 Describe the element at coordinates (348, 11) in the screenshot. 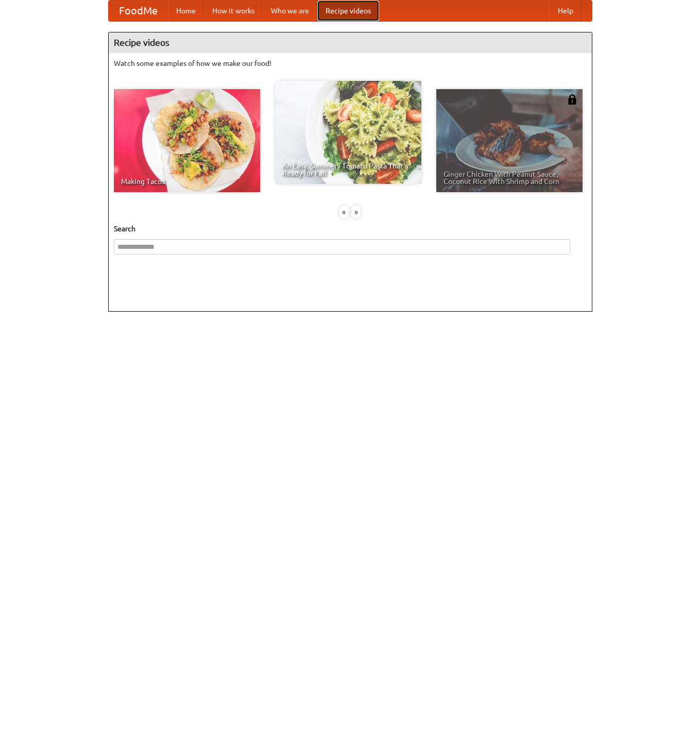

I see `a: Recipe videos` at that location.